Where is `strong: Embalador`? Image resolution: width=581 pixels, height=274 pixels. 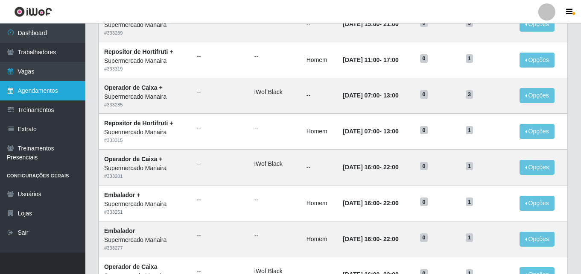
strong: Embalador is located at coordinates (120, 231).